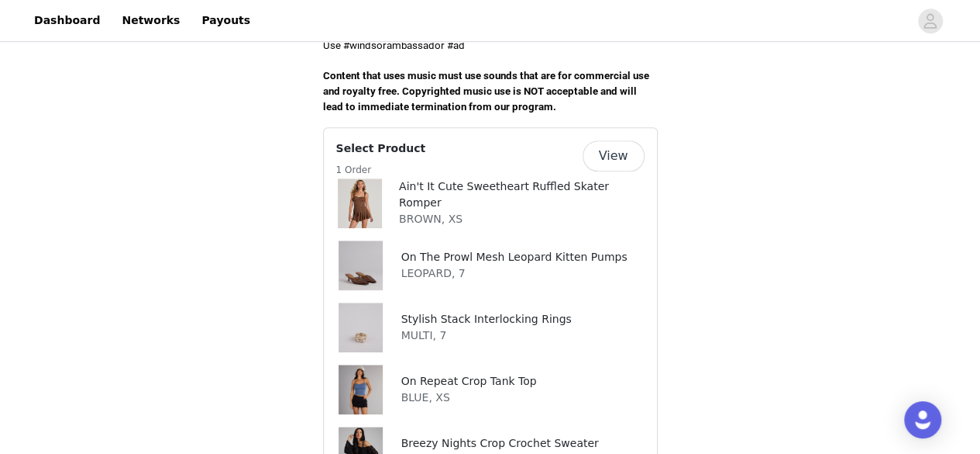 This screenshot has width=980, height=454. What do you see at coordinates (225, 20) in the screenshot?
I see `a: Payouts` at bounding box center [225, 20].